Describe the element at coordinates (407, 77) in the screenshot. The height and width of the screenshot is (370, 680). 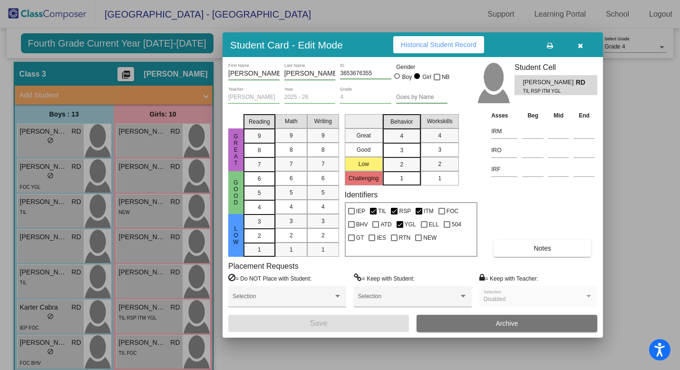
I see `div: Boy` at that location.